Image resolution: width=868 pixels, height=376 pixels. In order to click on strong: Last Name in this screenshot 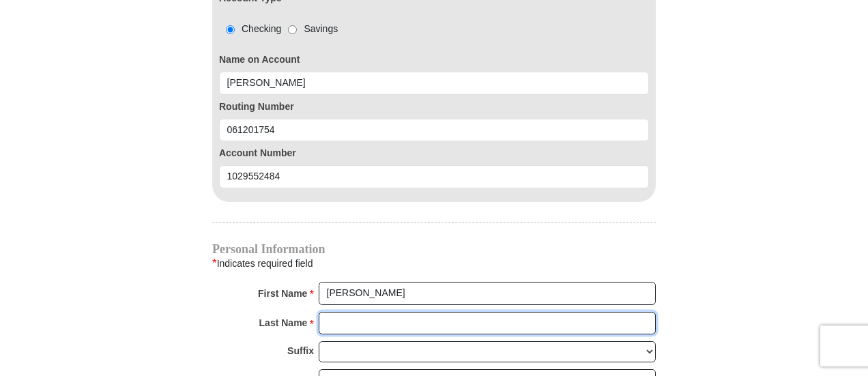, I will do `click(283, 322)`.